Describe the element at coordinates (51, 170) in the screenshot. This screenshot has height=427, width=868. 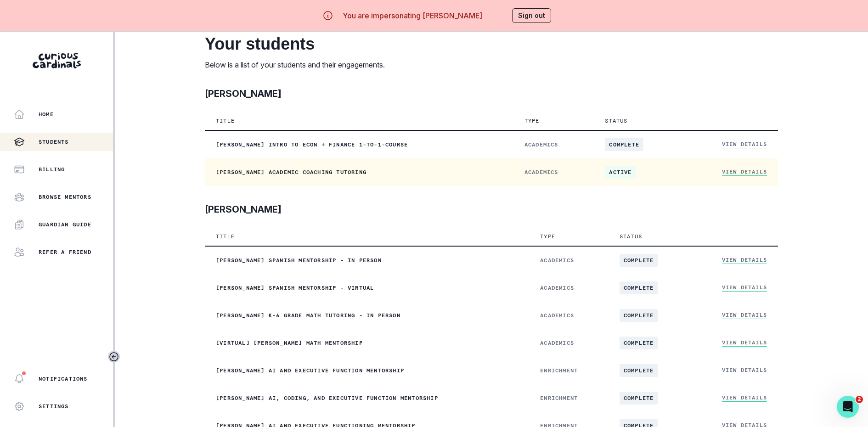
I see `p: Billing` at that location.